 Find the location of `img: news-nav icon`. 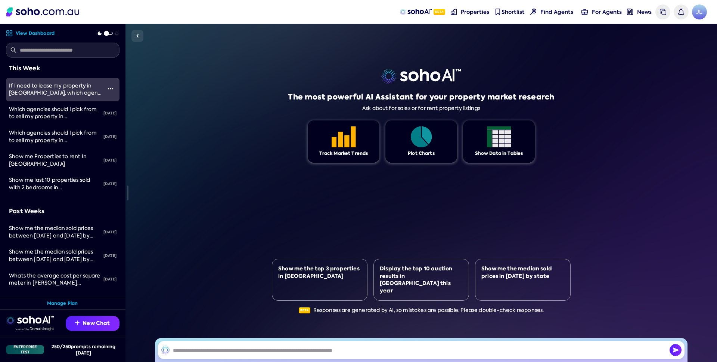

img: news-nav icon is located at coordinates (630, 12).